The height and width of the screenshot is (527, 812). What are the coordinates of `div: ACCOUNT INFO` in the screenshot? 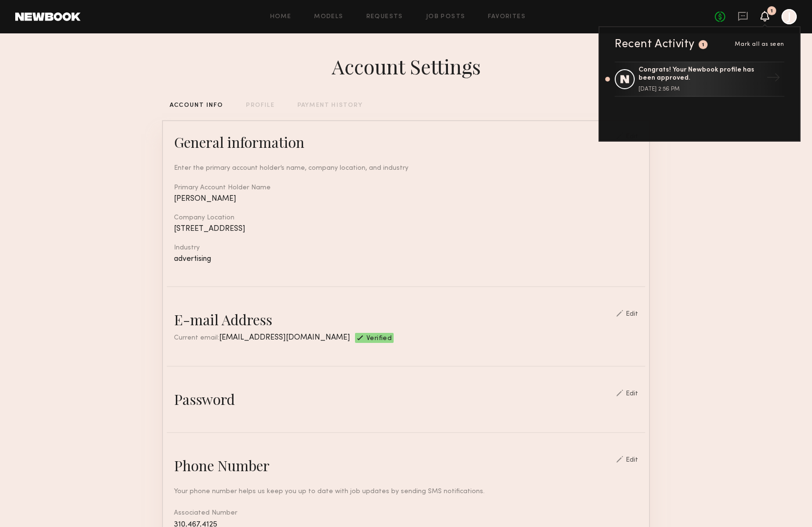 It's located at (196, 105).